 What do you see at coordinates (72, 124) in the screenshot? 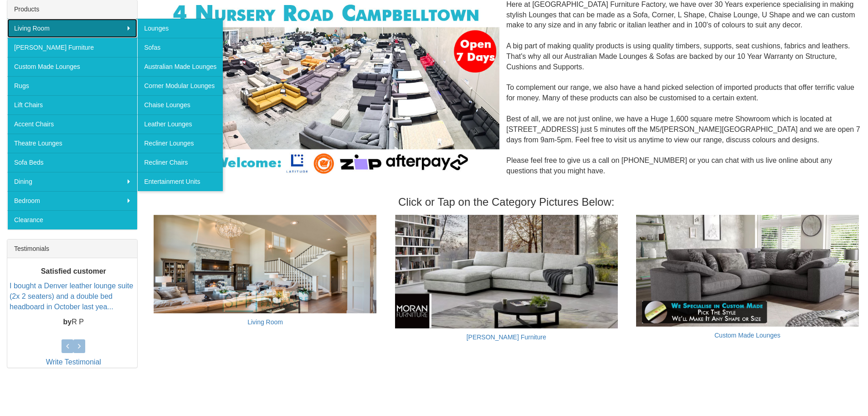
I see `a: Accent Chairs` at bounding box center [72, 124].